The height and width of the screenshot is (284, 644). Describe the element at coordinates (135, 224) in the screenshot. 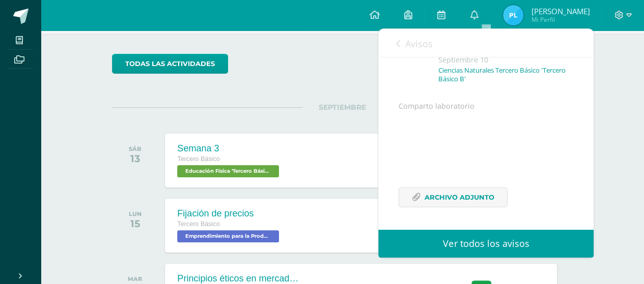

I see `div: 15` at that location.